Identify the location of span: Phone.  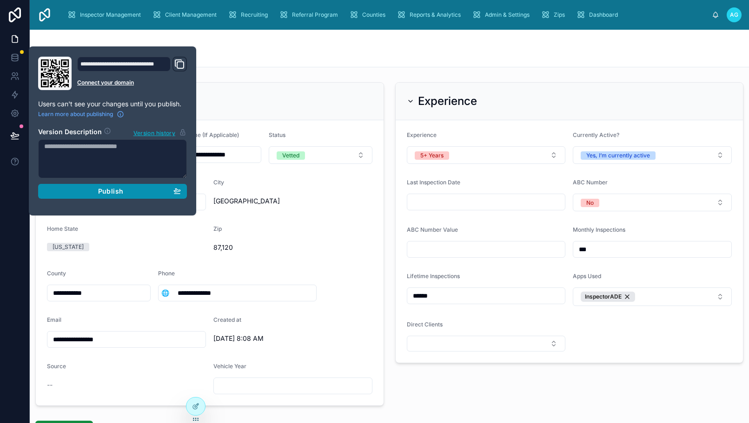
(166, 273).